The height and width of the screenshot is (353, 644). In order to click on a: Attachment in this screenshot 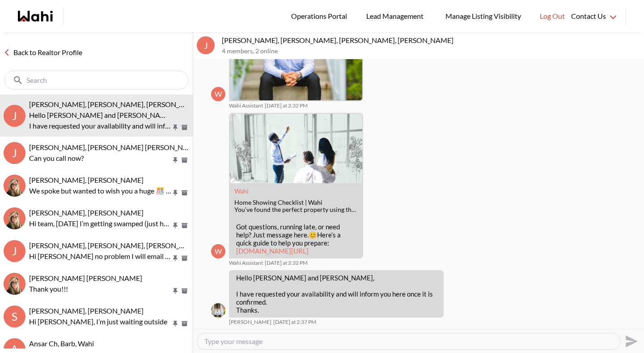, I will do `click(241, 191)`.